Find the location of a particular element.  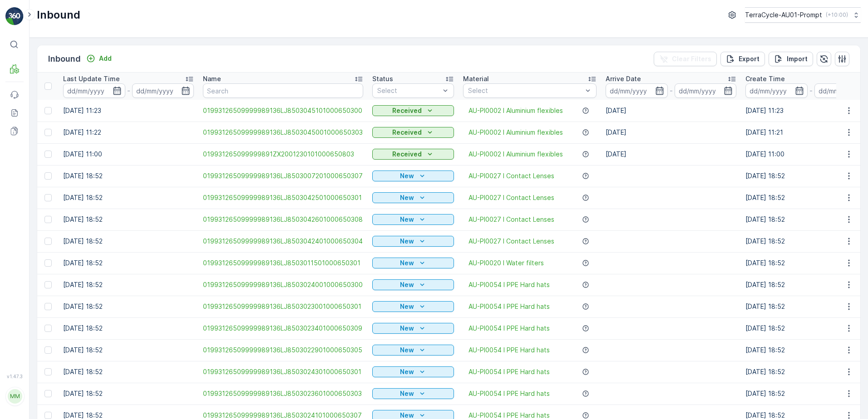

a: 01993126509999989136LJ8503007201000650307 is located at coordinates (283, 176).